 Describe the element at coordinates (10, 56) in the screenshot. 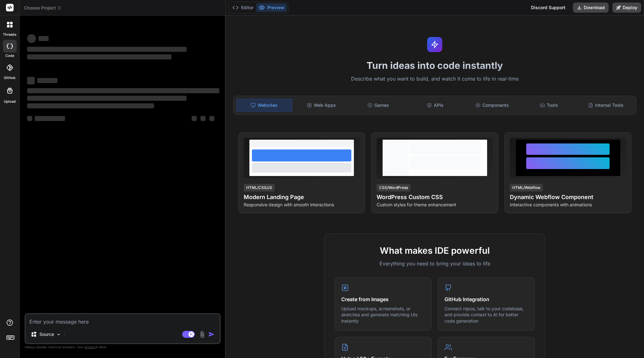

I see `label: code` at that location.